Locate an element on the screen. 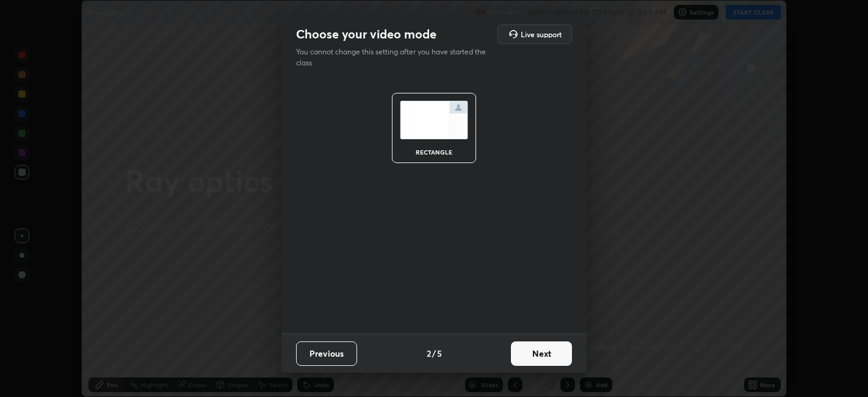 This screenshot has height=397, width=868. button: Next is located at coordinates (542, 354).